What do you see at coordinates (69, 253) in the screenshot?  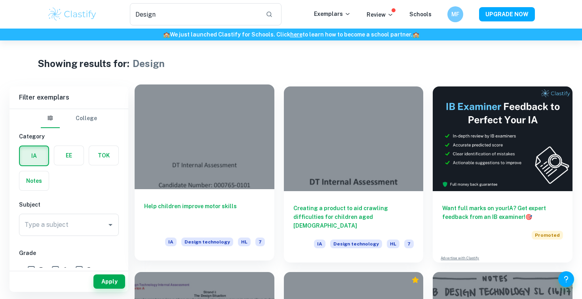 I see `h6: Grade` at bounding box center [69, 253].